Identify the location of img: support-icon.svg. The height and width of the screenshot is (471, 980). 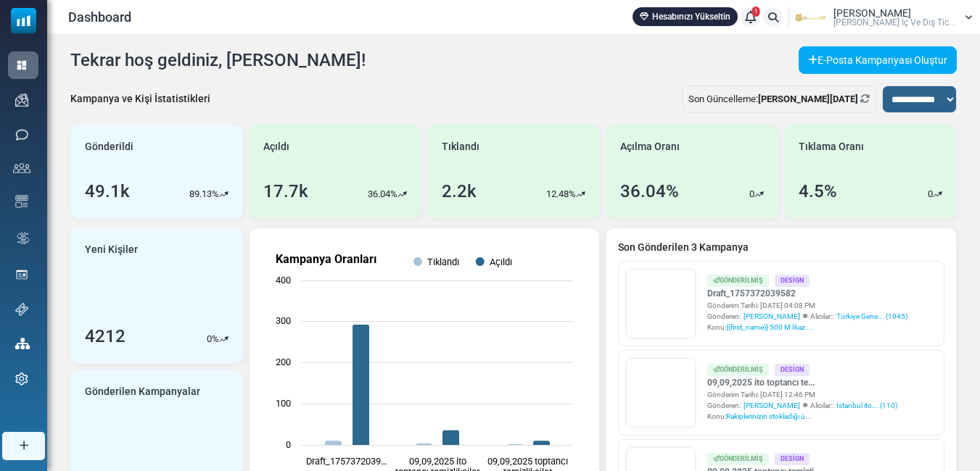
(21, 309).